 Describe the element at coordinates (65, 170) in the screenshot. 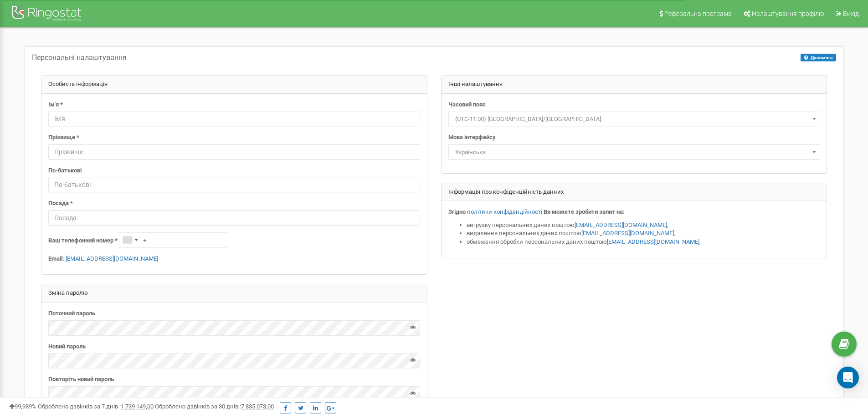

I see `label: По-батькові` at that location.